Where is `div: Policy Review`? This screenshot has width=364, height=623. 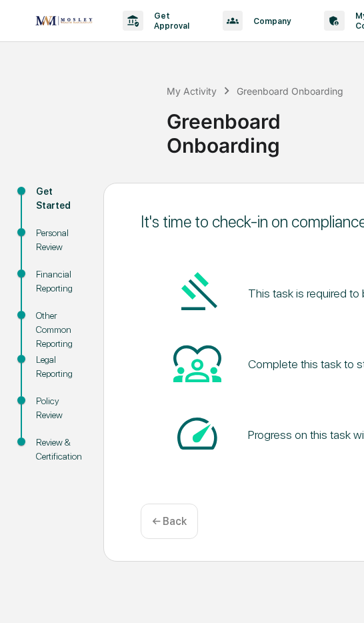 div: Policy Review is located at coordinates (59, 408).